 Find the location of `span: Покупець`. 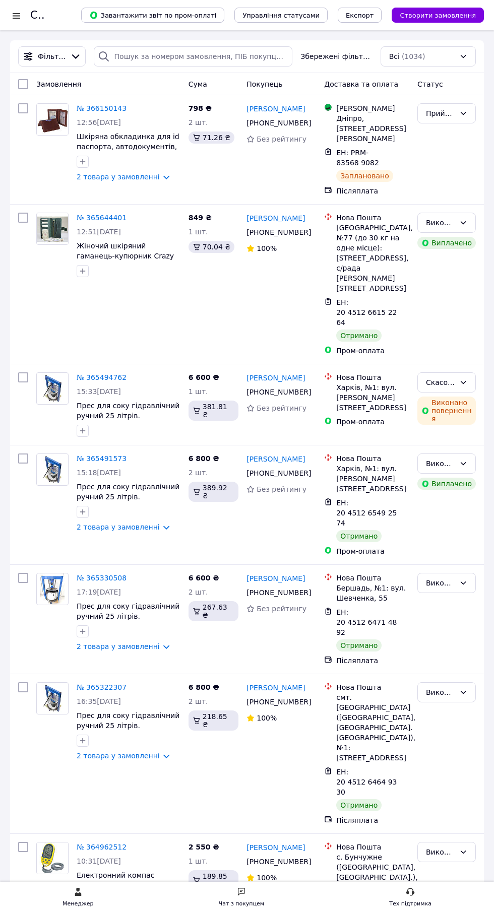

span: Покупець is located at coordinates (264, 84).